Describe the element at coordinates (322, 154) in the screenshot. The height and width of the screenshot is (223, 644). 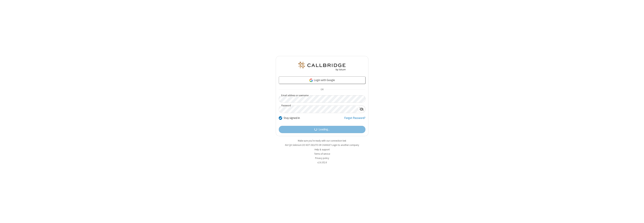
I see `a: Terms of service` at that location.